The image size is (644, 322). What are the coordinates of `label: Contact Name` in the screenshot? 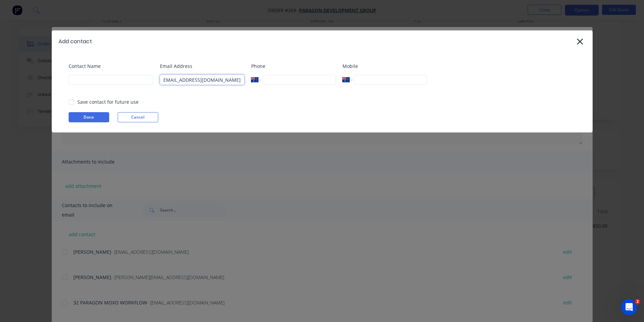 It's located at (111, 66).